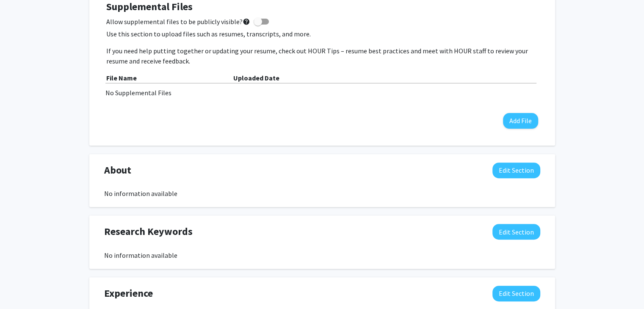 The width and height of the screenshot is (644, 309). I want to click on span: Experience, so click(128, 294).